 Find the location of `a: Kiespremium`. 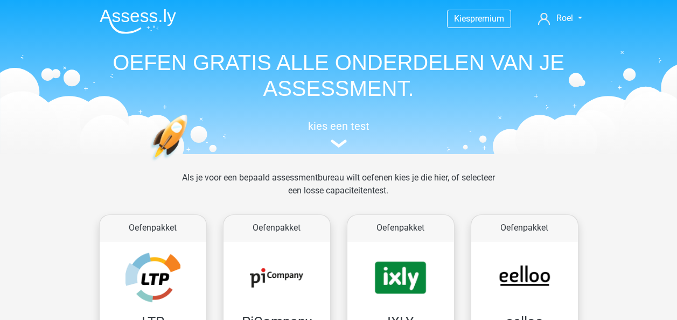

a: Kiespremium is located at coordinates (479, 18).